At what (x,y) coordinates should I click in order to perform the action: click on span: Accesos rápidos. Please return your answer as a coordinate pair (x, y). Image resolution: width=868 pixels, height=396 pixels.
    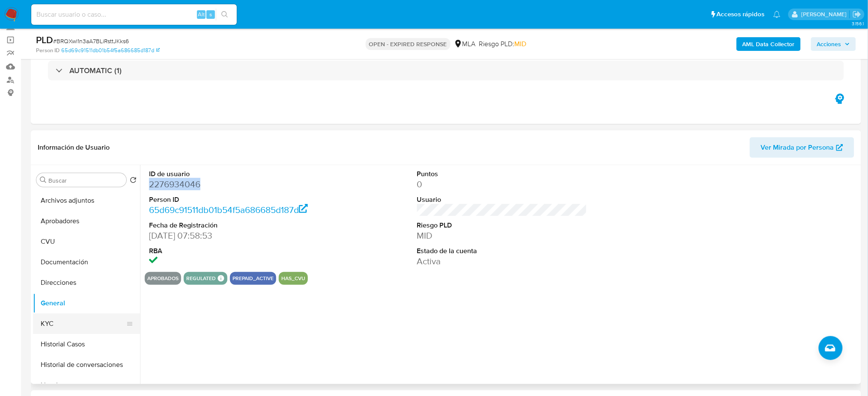
    Looking at the image, I should click on (741, 14).